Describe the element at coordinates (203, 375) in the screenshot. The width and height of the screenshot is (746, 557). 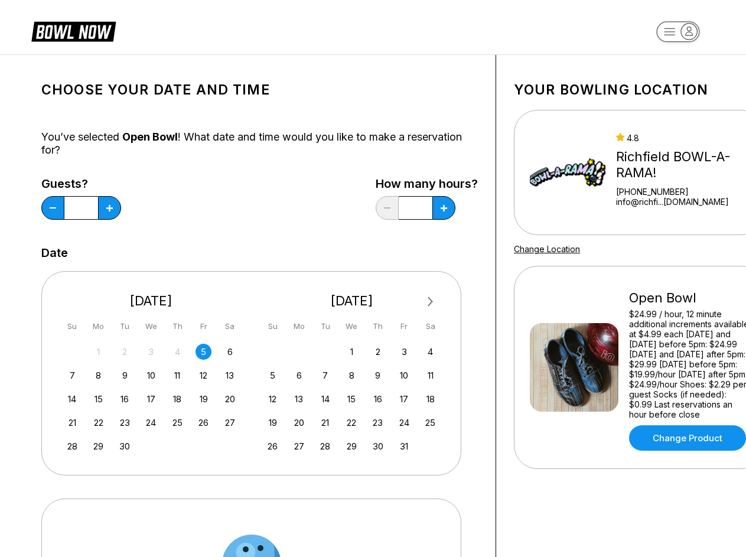
I see `div: Choose Friday, September 12th, 2025` at that location.